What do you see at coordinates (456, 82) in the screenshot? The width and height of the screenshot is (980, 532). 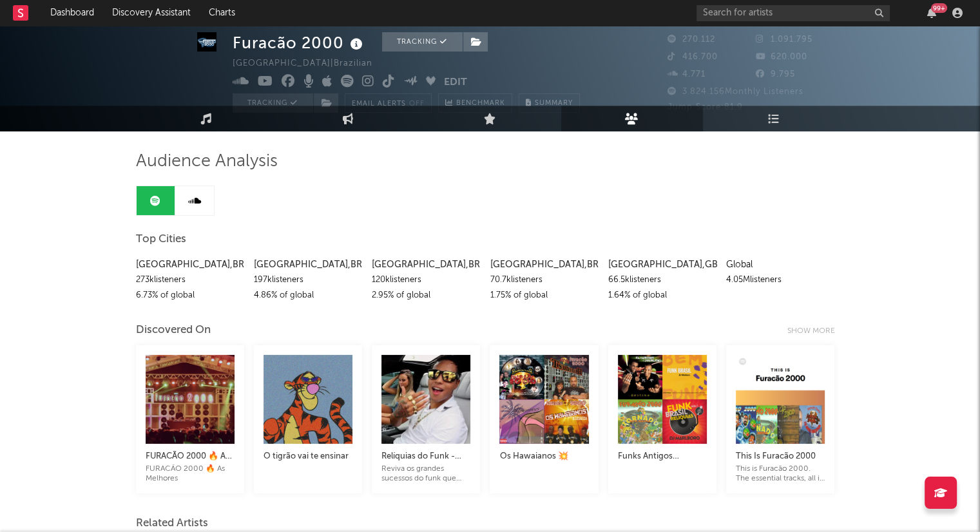 I see `button: Edit` at bounding box center [456, 82].